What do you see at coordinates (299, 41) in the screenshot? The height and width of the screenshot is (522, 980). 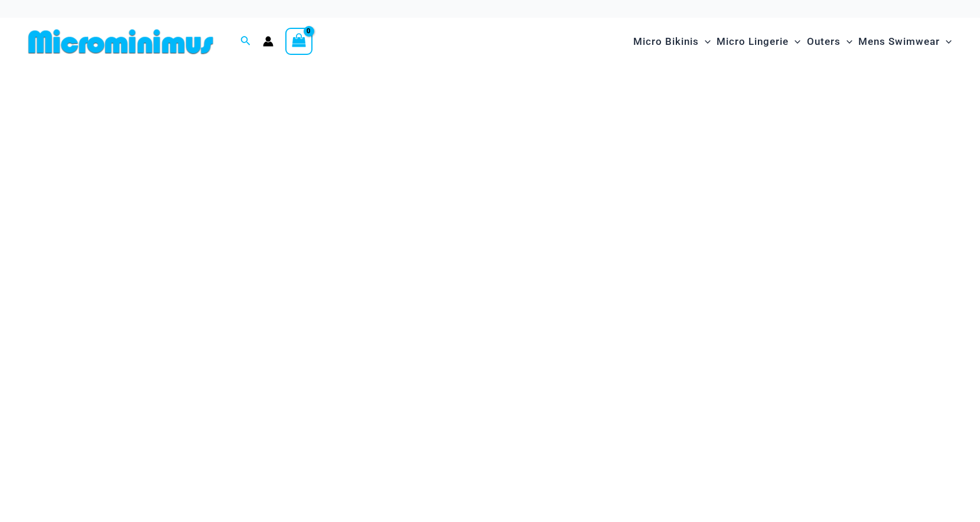 I see `a: View Shopping Cart, empty` at bounding box center [299, 41].